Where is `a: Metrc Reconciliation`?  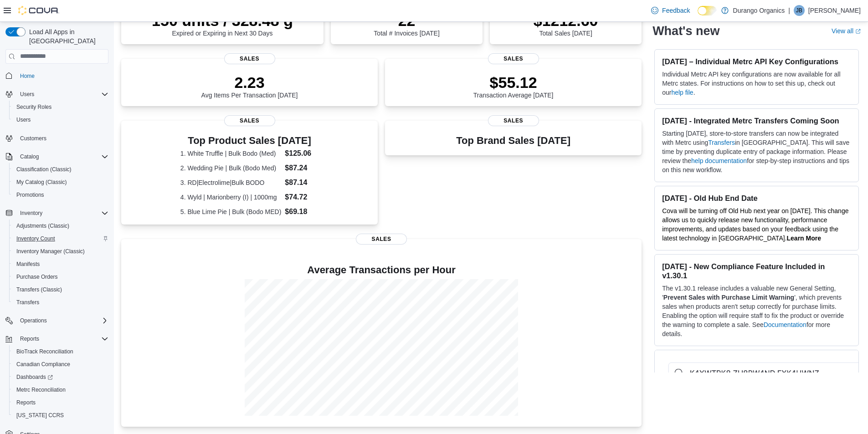
a: Metrc Reconciliation is located at coordinates (41, 390).